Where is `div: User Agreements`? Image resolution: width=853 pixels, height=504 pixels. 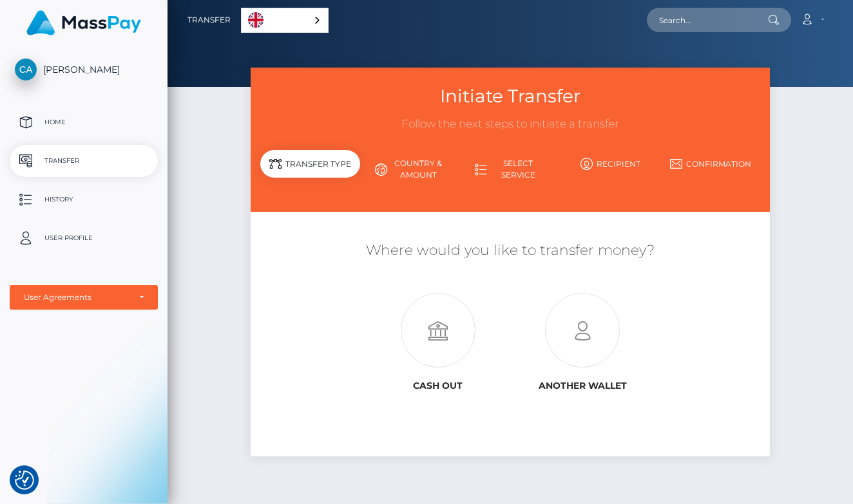
div: User Agreements is located at coordinates (77, 297).